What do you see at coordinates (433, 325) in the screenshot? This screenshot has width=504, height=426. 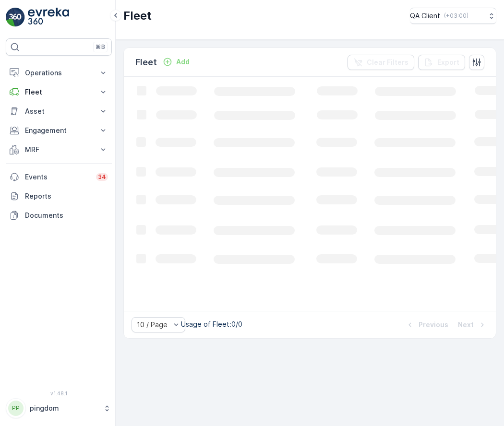 I see `p: Previous` at bounding box center [433, 325].